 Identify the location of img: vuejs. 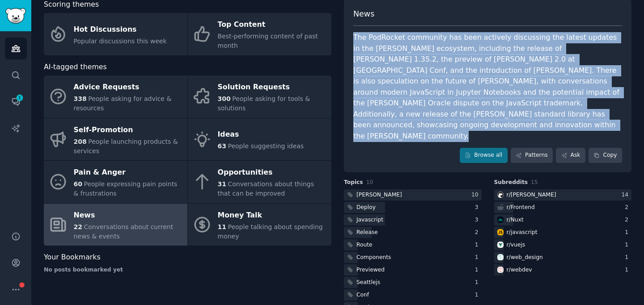
(500, 245).